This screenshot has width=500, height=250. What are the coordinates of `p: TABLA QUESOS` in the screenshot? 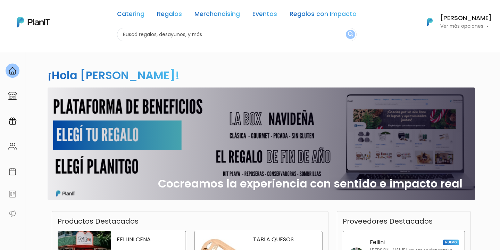 It's located at (285, 240).